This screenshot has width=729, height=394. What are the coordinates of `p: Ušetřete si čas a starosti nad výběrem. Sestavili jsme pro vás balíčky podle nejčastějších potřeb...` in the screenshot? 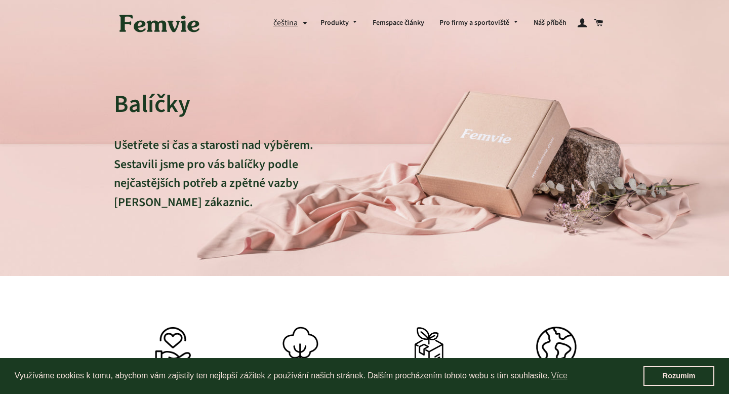 It's located at (227, 183).